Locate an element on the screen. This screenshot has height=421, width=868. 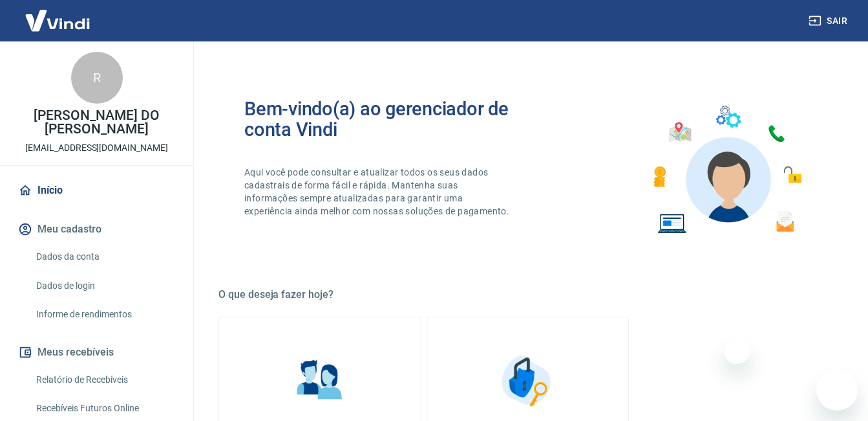
button: Meus recebíveis is located at coordinates (97, 352).